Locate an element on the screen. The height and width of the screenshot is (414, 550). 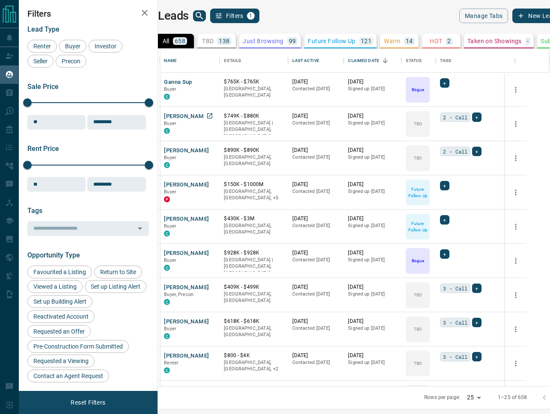
div: Name is located at coordinates (170, 61).